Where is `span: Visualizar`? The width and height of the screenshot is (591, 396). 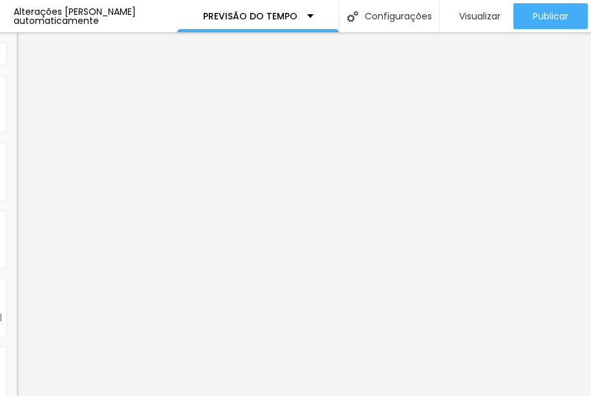 span: Visualizar is located at coordinates (479, 16).